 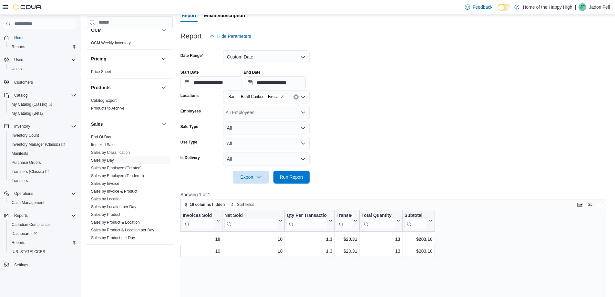 I want to click on span: Sales by Product, so click(x=106, y=214).